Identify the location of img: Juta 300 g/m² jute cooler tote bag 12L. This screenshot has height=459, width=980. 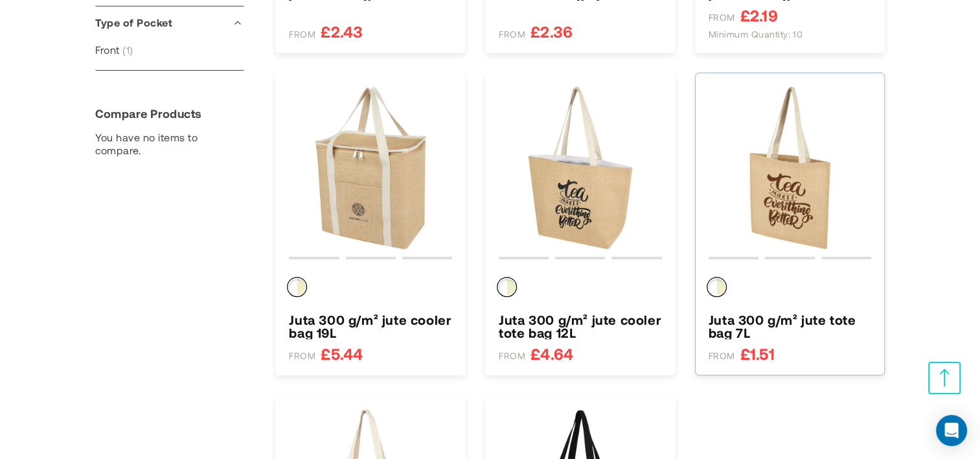
(580, 168).